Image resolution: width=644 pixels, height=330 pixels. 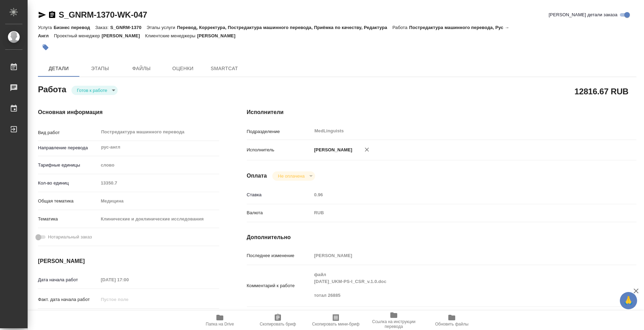 What do you see at coordinates (278, 320) in the screenshot?
I see `button: Скопировать бриф` at bounding box center [278, 320].